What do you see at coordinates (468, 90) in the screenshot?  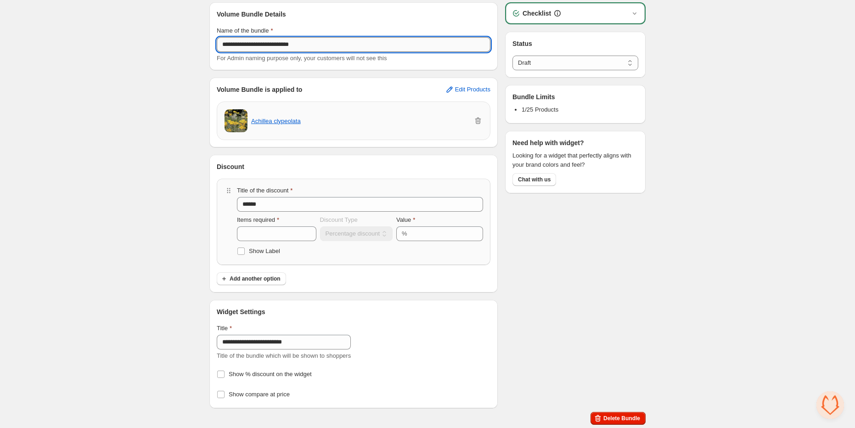 I see `button: Edit Products` at bounding box center [468, 90].